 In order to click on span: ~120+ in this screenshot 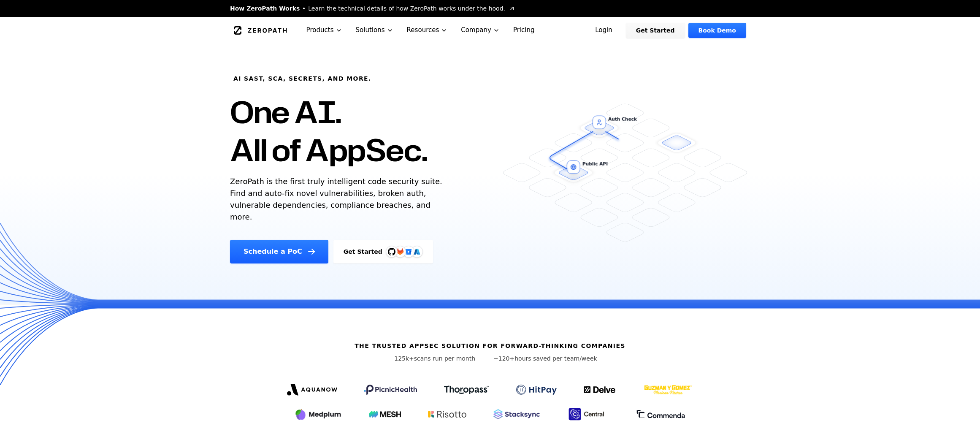, I will do `click(504, 358)`.